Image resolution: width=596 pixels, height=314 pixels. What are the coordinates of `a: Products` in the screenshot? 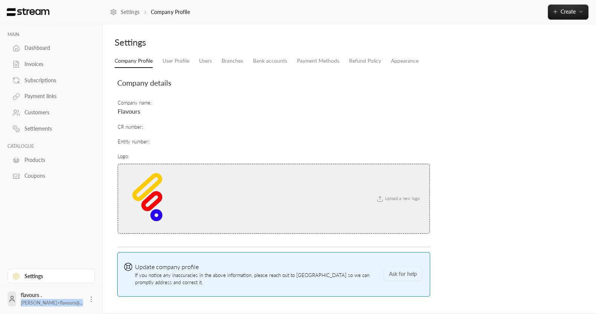 It's located at (51, 160).